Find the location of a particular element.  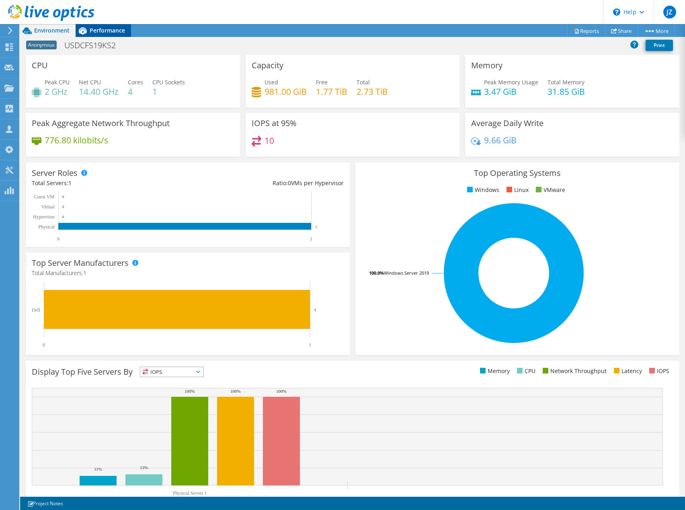

span: Environment is located at coordinates (52, 30).